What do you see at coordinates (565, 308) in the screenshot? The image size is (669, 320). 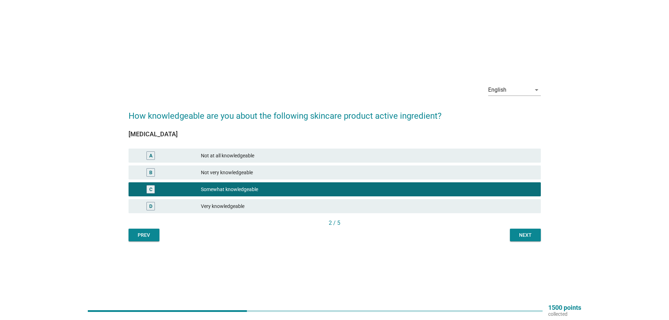 I see `p: 1500 points` at bounding box center [565, 308].